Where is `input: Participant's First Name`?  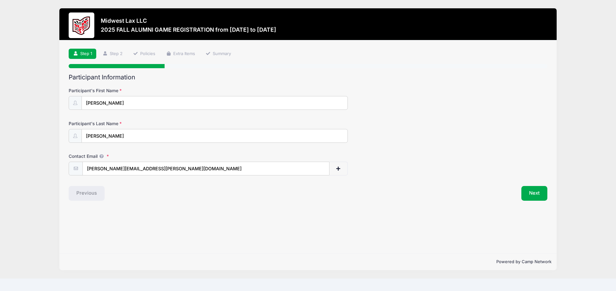 input: Participant's First Name is located at coordinates (215, 103).